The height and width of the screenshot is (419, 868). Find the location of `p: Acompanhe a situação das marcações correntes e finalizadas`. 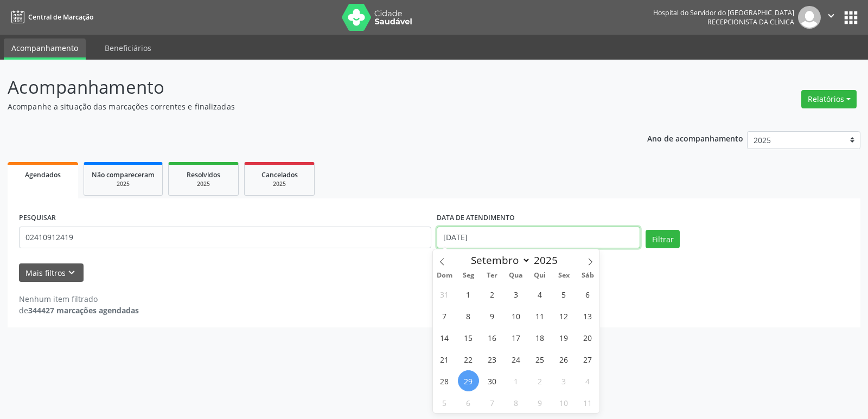

p: Acompanhe a situação das marcações correntes e finalizadas is located at coordinates (306, 106).